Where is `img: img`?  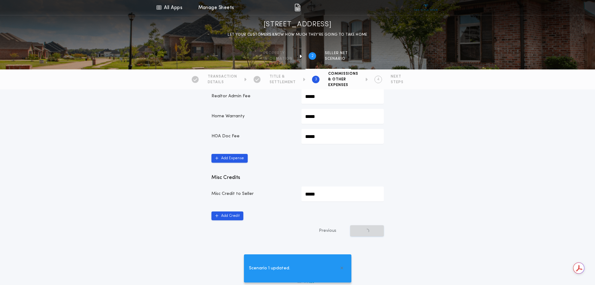 img: img is located at coordinates (298, 8).